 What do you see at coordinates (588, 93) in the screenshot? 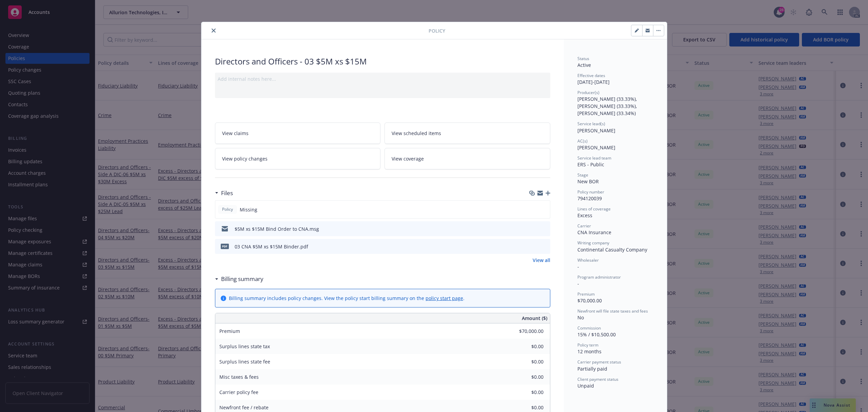
I see `span: Producer(s)` at bounding box center [588, 93].